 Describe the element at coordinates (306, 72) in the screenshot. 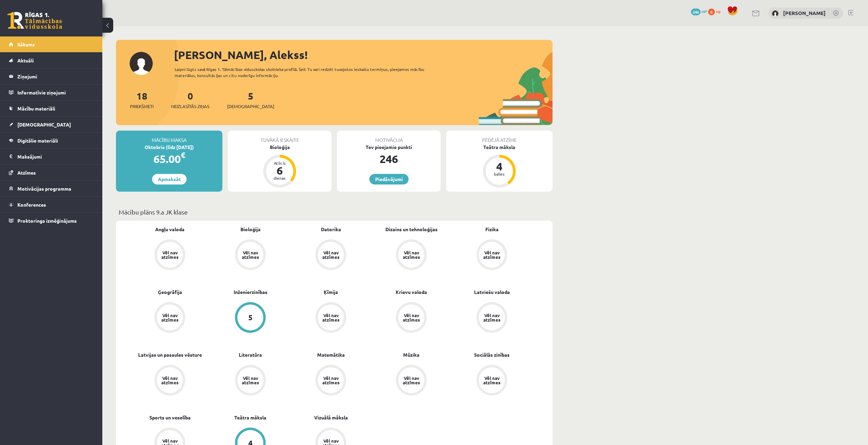

I see `div: Laipni lūgts savā Rīgas 1. Tālmācības vidusskolas skolnieka profilā. Šeit Tu vari redzēt tuvojošo...` at that location.